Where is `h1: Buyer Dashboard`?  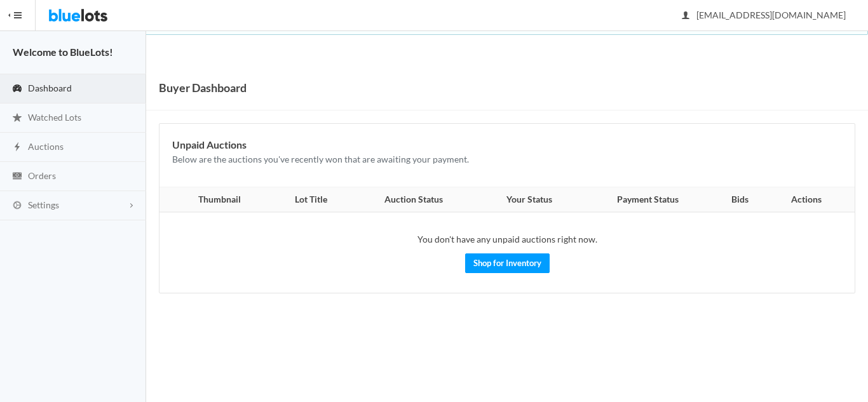
h1: Buyer Dashboard is located at coordinates (203, 88).